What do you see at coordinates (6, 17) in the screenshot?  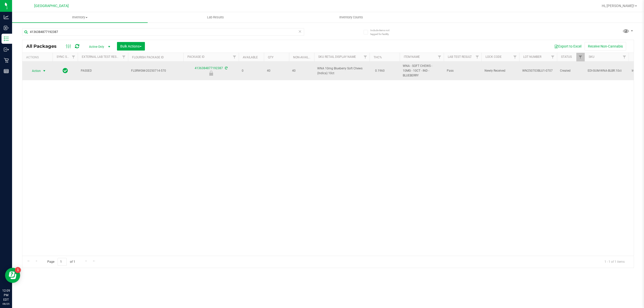 I see `inline-svg: Analytics` at bounding box center [6, 17].